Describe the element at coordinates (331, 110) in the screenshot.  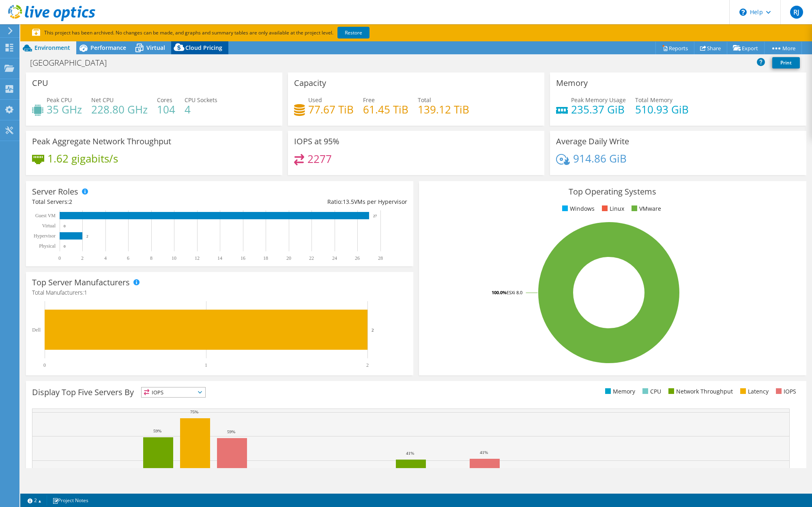
I see `h4: 77.67 TiB` at that location.